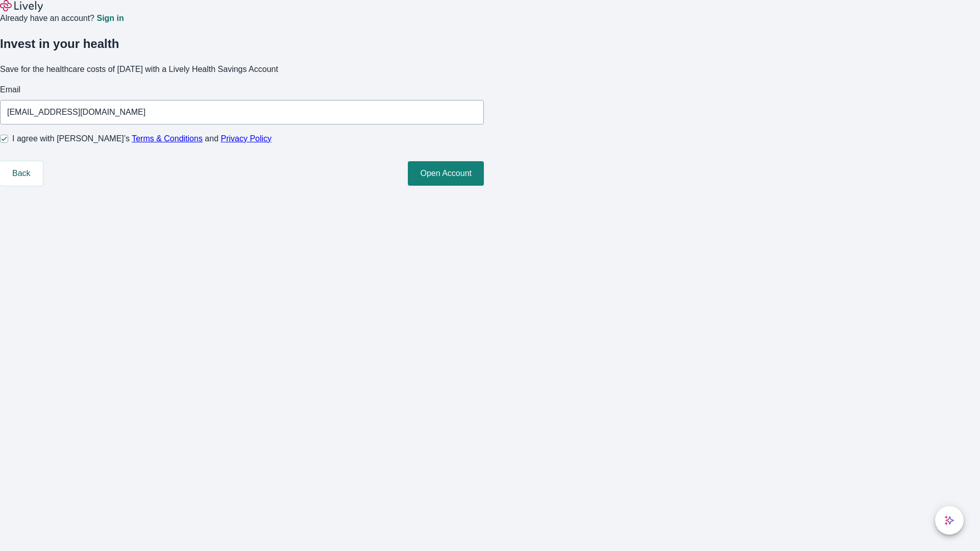 The width and height of the screenshot is (980, 551). What do you see at coordinates (246, 138) in the screenshot?
I see `a: Privacy Policy` at bounding box center [246, 138].